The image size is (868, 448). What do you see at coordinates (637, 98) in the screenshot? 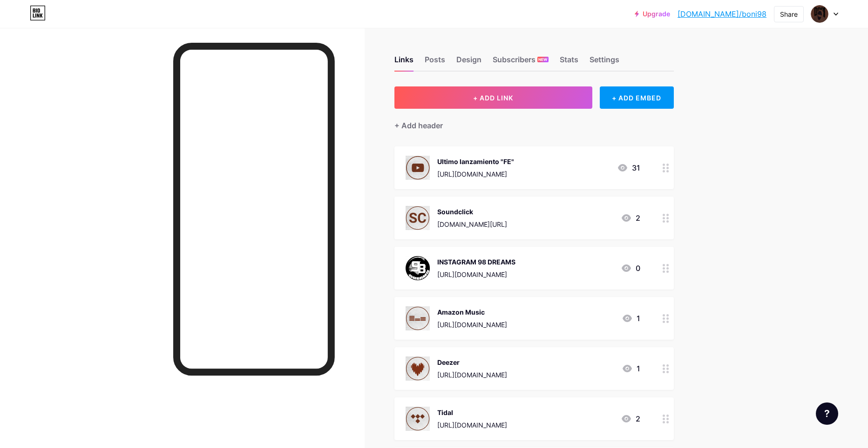
I see `div: + ADD EMBED` at bounding box center [637, 98].